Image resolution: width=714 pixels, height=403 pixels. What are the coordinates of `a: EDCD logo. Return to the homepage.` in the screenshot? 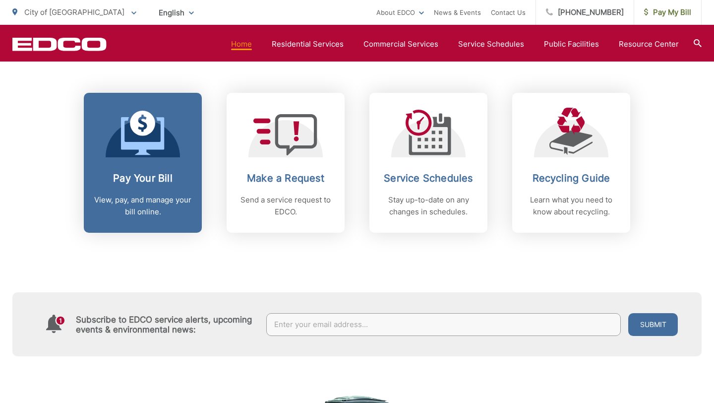 It's located at (60, 44).